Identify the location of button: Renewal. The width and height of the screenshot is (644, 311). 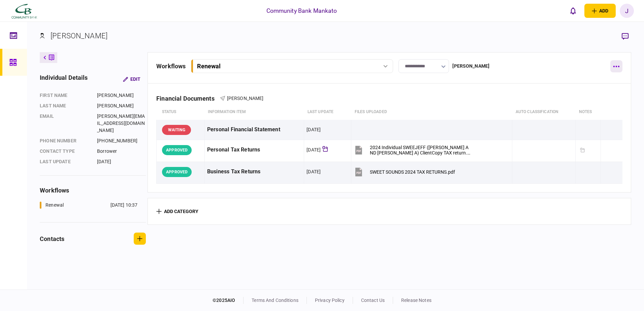
(292, 66).